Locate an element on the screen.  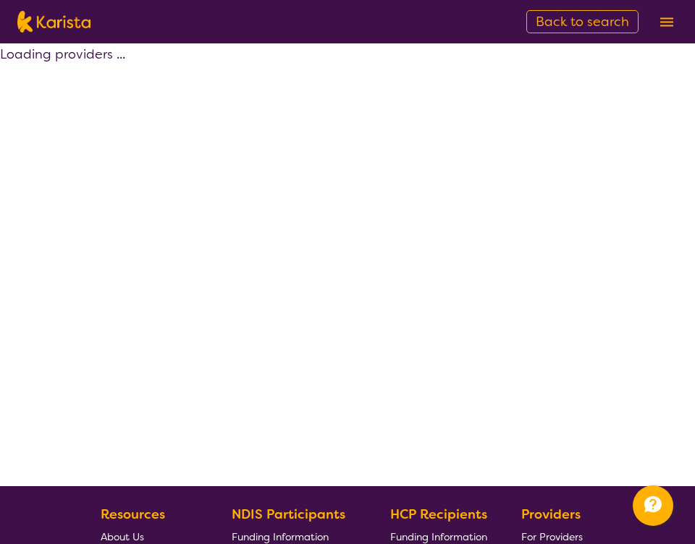
img: menu is located at coordinates (666, 22).